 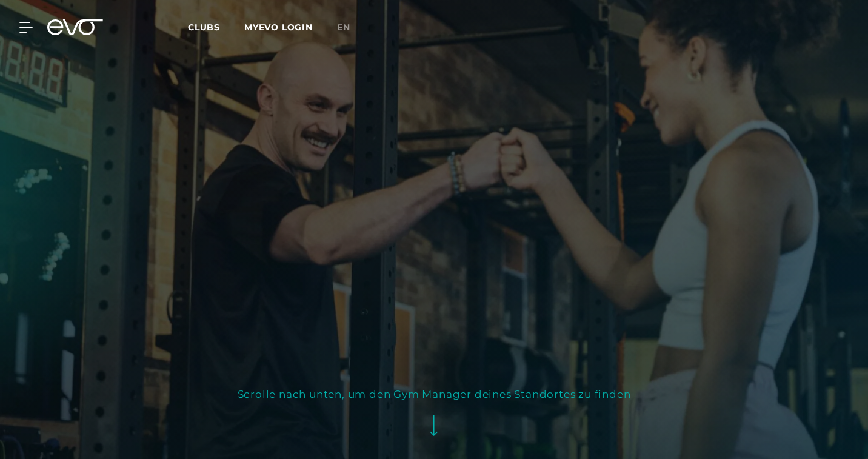 I want to click on a: MYEVO LOGIN, so click(x=278, y=27).